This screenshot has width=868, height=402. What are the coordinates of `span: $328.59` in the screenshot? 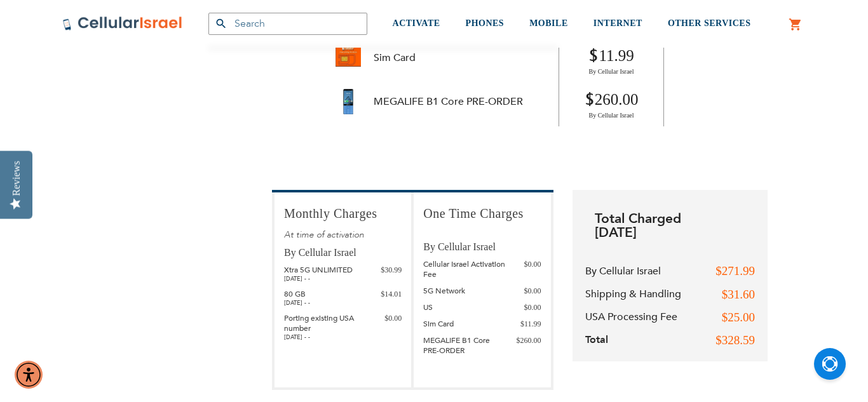 It's located at (735, 340).